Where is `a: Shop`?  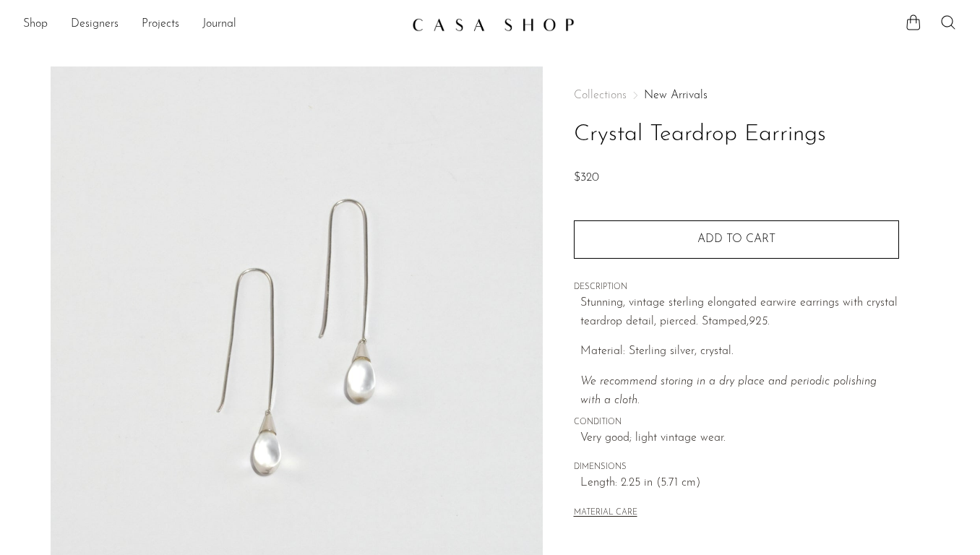
a: Shop is located at coordinates (35, 25).